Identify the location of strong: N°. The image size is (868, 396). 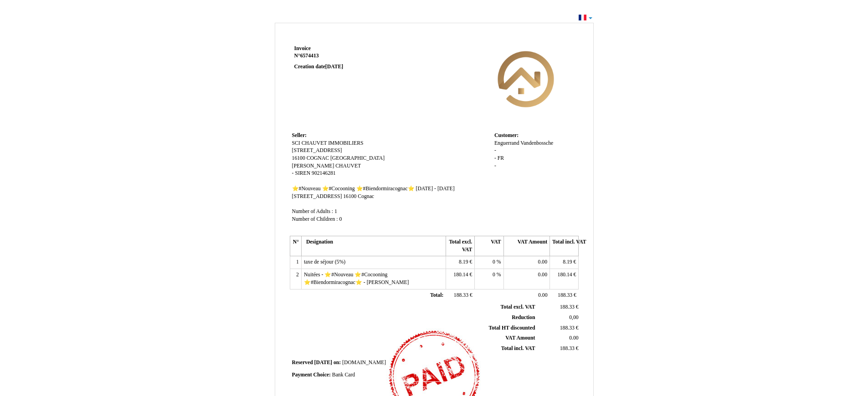
(349, 56).